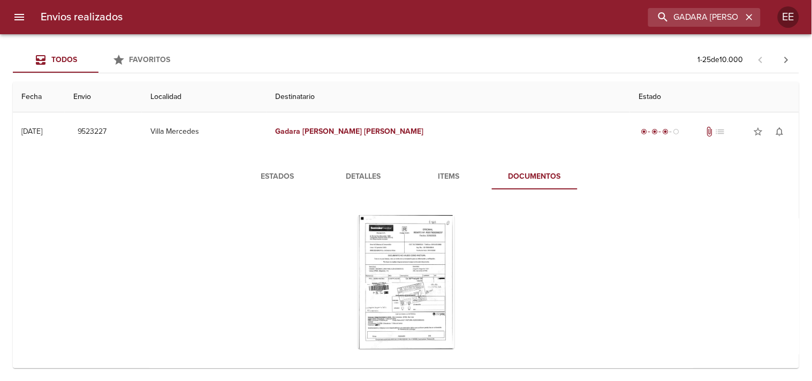  Describe the element at coordinates (204, 132) in the screenshot. I see `td: Villa Mercedes` at that location.